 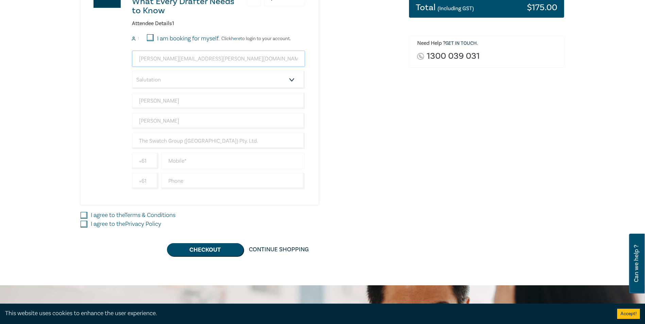 I want to click on h3: $ 175.00, so click(x=542, y=7).